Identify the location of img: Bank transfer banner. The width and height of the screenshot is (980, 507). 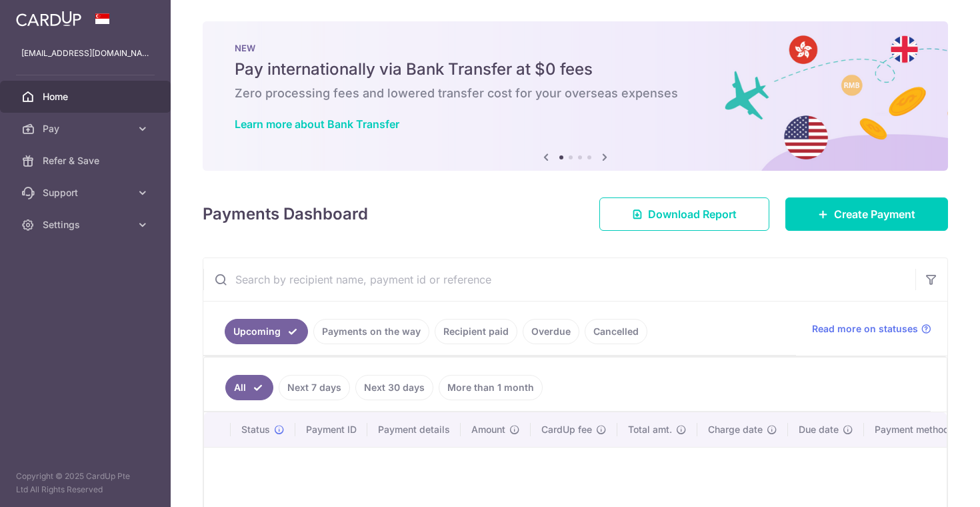
(575, 97).